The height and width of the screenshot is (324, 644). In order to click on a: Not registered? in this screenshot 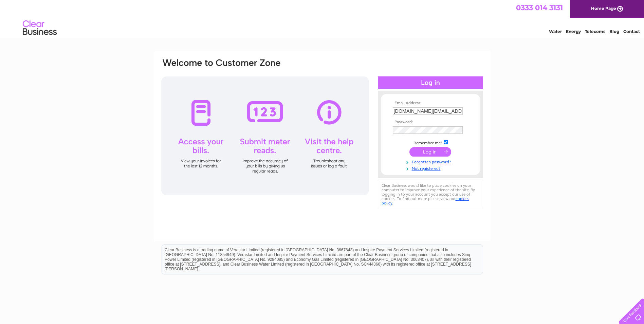, I will do `click(431, 168)`.